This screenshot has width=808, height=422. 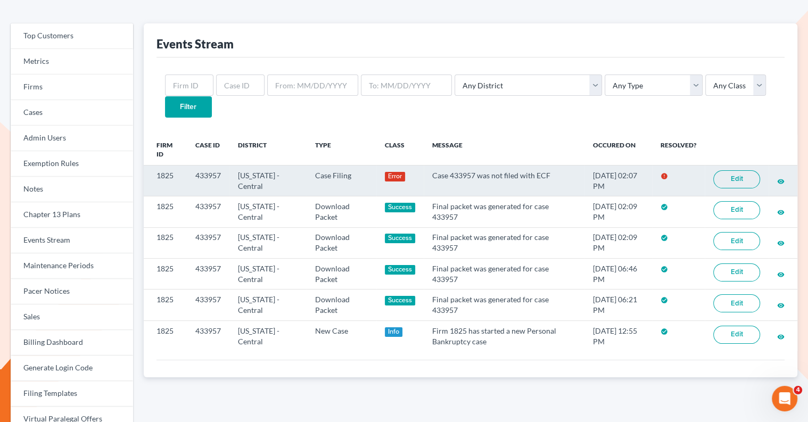 I want to click on td: Case 433957 was not filed with ECF, so click(x=504, y=180).